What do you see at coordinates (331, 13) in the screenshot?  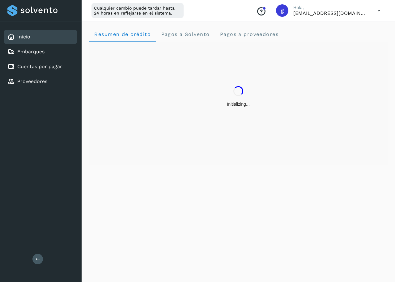 I see `p: garvizu@joffroy.com` at bounding box center [331, 13].